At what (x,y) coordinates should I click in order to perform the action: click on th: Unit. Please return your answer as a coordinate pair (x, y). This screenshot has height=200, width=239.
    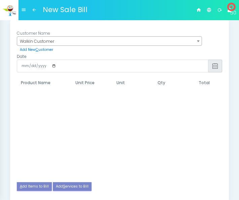
    Looking at the image, I should click on (133, 83).